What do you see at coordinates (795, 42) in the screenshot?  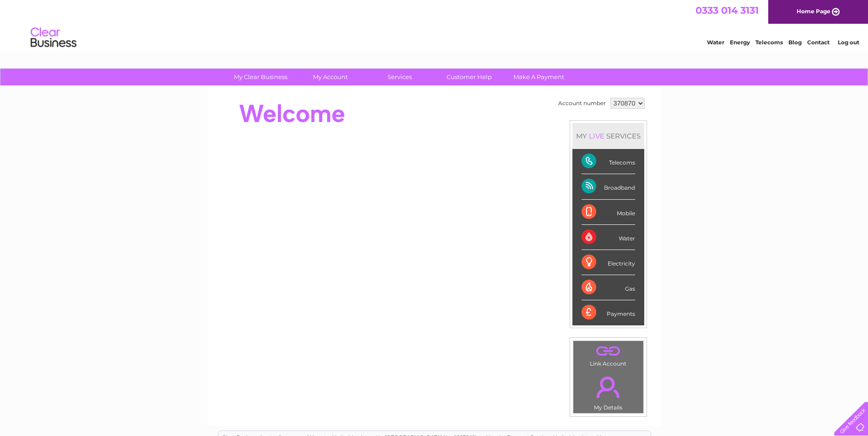 I see `a: Blog` at bounding box center [795, 42].